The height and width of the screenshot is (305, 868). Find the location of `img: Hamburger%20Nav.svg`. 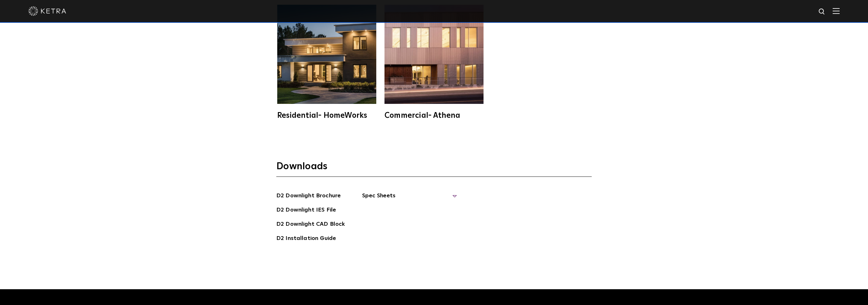

img: Hamburger%20Nav.svg is located at coordinates (836, 11).